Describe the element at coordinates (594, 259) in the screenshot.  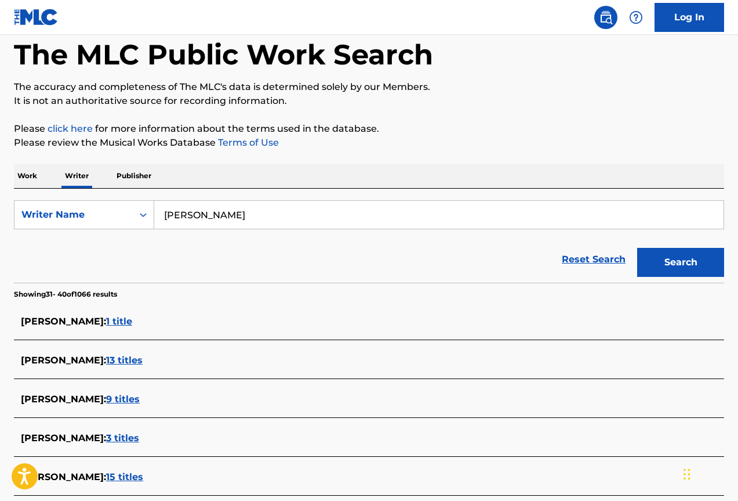
I see `a: Reset Search` at that location.